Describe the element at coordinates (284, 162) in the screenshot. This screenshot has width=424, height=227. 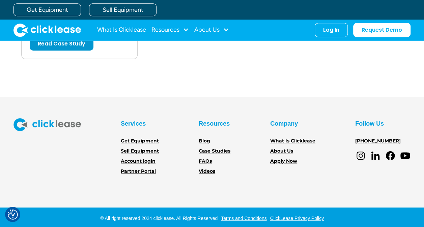
I see `a: Apply Now` at that location.